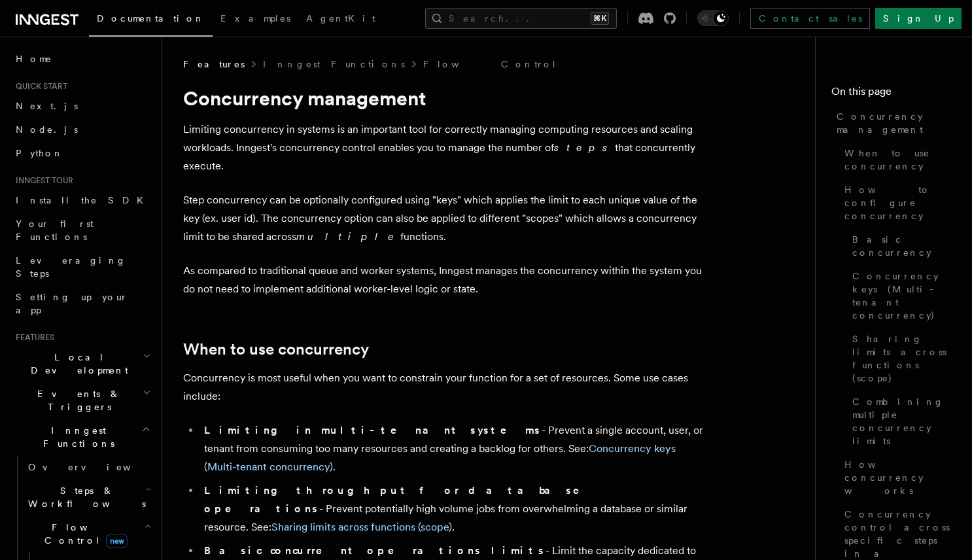  What do you see at coordinates (897, 477) in the screenshot?
I see `a: How concurrency works` at bounding box center [897, 477].